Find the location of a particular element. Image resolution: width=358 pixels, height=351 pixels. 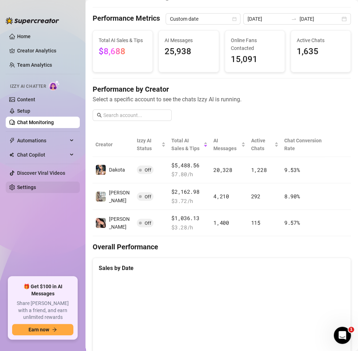

input: End date is located at coordinates (320, 19).